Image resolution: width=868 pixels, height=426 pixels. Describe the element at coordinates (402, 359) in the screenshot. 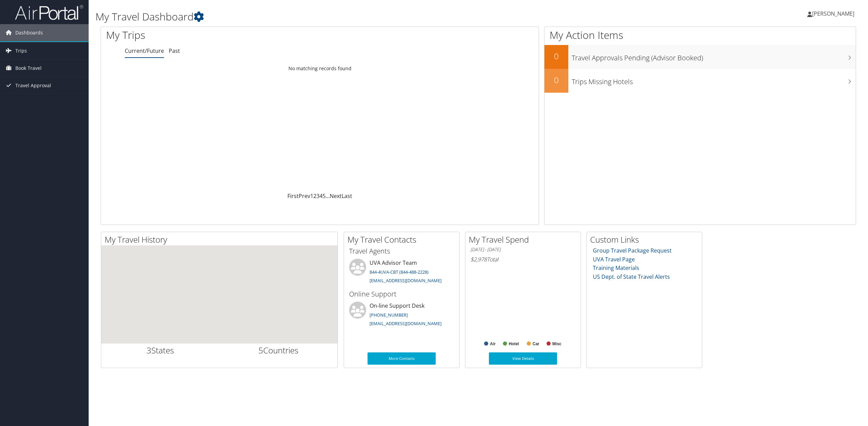

I see `a: More Contacts` at that location.